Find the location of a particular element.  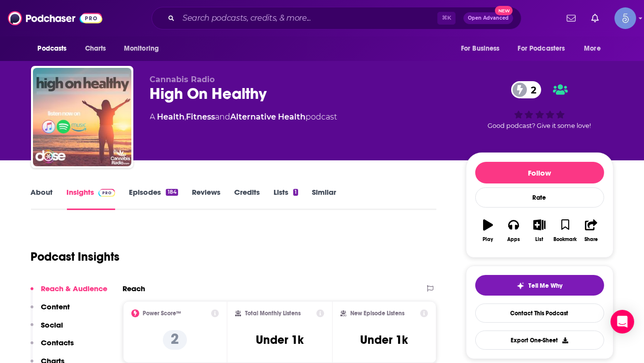

h2: Total Monthly Listens is located at coordinates (272, 313).